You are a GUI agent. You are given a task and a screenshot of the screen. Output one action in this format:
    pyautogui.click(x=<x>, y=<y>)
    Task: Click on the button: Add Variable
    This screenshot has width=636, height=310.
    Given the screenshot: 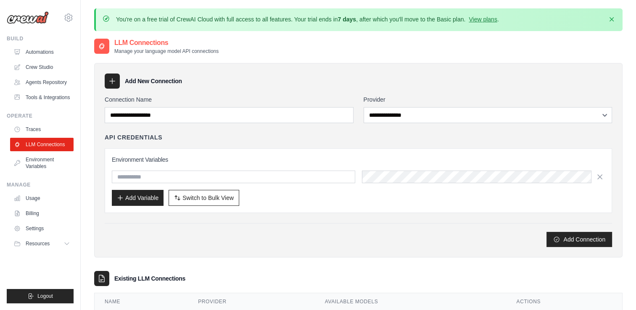 What is the action you would take?
    pyautogui.click(x=137, y=198)
    